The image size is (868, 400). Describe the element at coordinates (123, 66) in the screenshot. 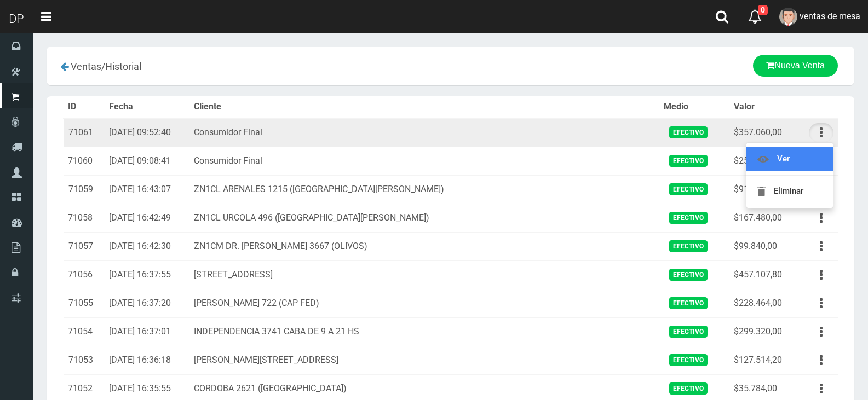

I see `span: Historial` at that location.